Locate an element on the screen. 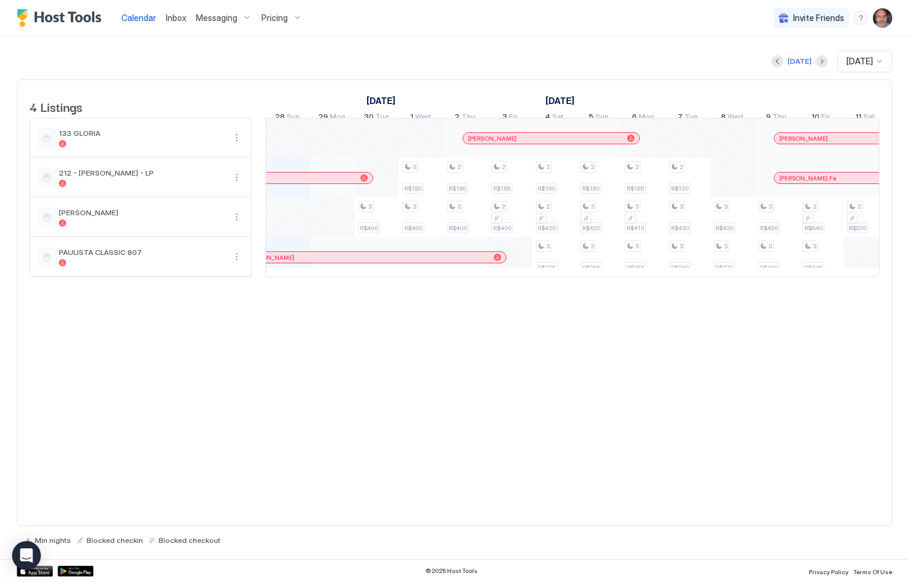  span: PAULISTA CLASSIC 807 is located at coordinates (142, 252).